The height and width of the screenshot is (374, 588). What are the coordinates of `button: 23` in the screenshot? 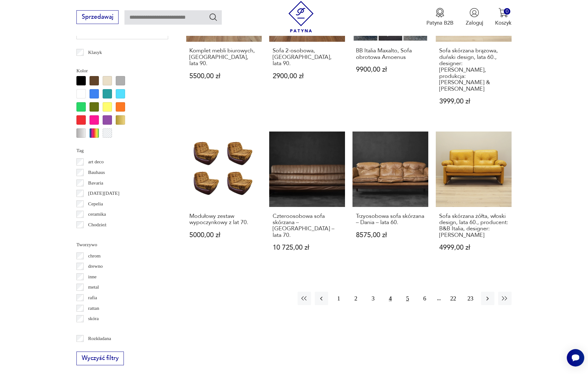 It's located at (470, 298).